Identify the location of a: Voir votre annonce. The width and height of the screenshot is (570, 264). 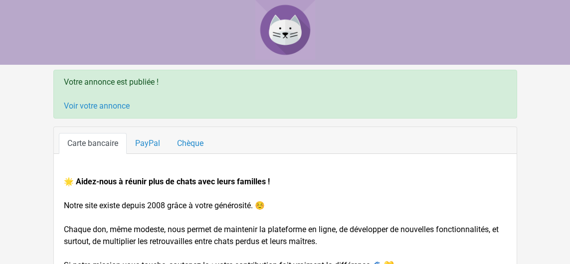
(97, 106).